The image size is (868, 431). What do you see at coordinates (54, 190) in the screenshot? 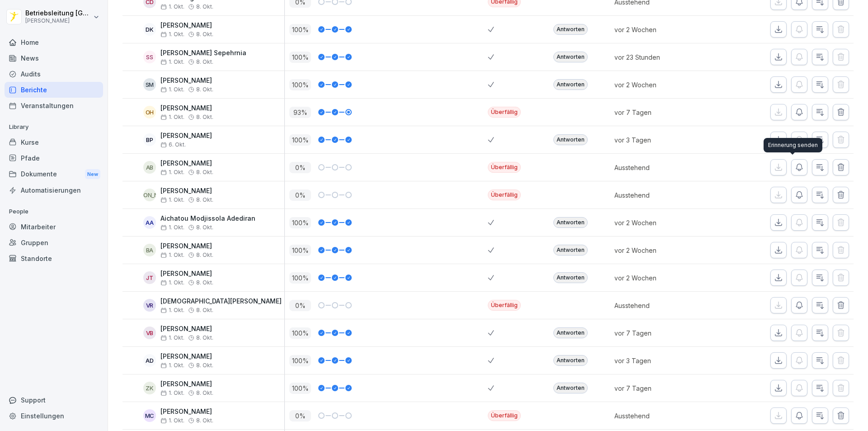
I see `a: Automatisierungen` at bounding box center [54, 190].